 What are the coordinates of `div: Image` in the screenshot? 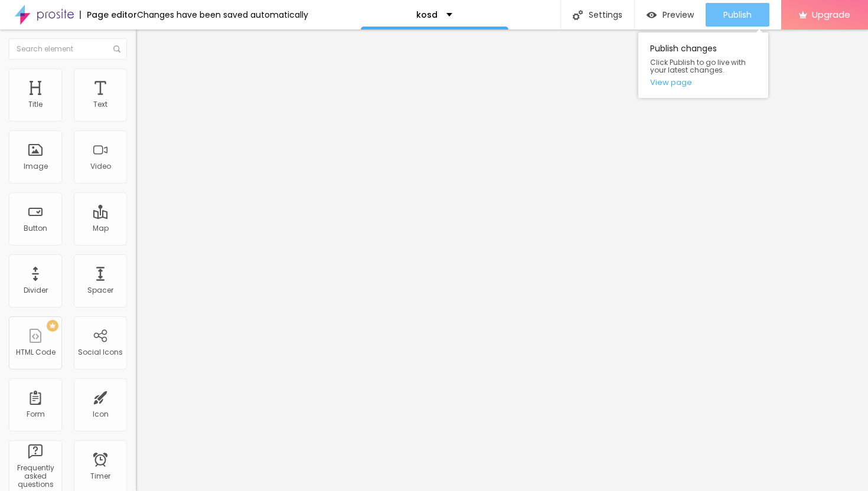 It's located at (36, 166).